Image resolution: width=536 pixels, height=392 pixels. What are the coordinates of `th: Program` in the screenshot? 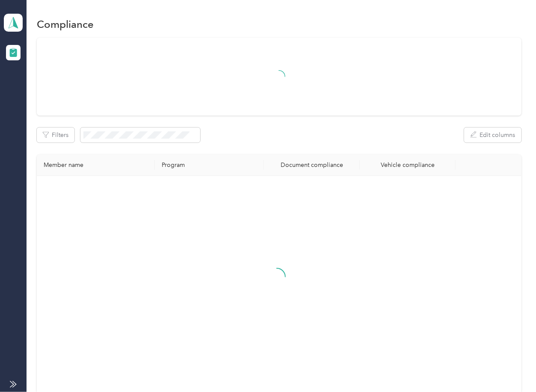 It's located at (209, 165).